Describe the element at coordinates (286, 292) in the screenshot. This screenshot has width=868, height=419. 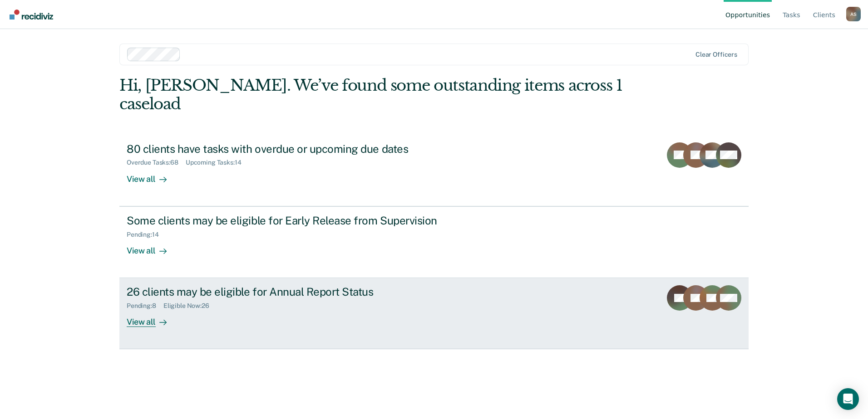
I see `div: 26 clients may be eligible for Annual Report Status` at that location.